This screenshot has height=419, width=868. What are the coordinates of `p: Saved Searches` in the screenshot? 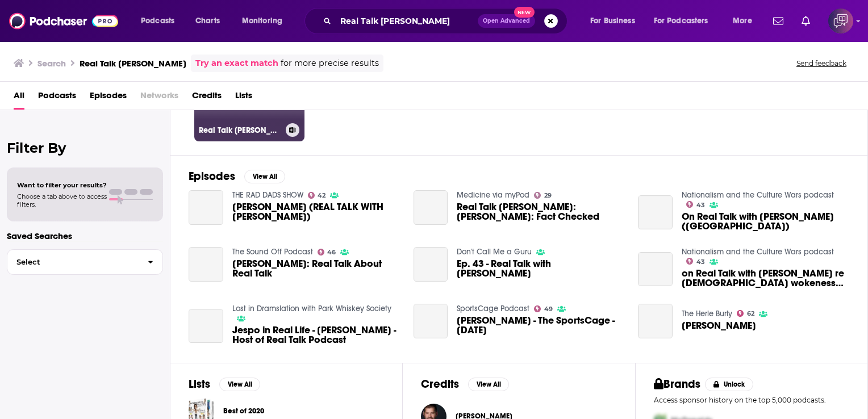 It's located at (85, 235).